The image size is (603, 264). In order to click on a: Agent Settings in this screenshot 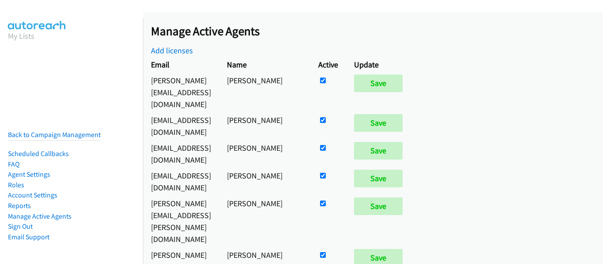, I will do `click(29, 174)`.